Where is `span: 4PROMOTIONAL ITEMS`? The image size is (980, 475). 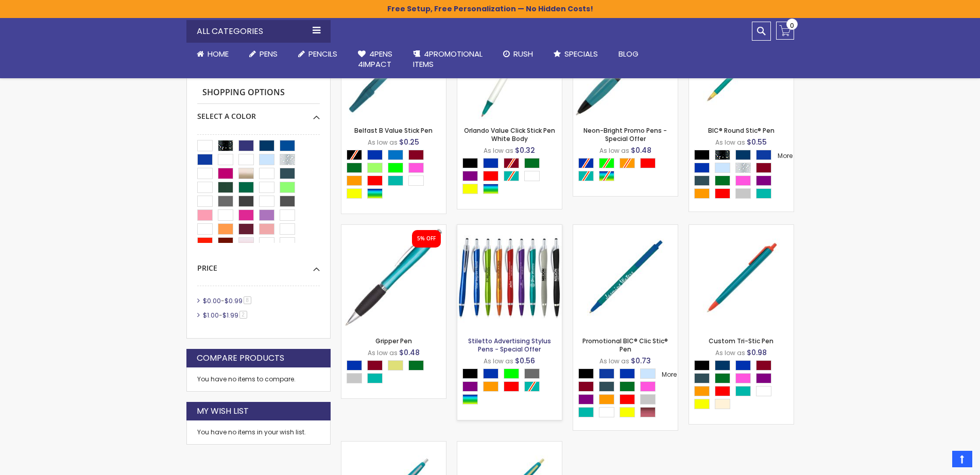
span: 4PROMOTIONAL ITEMS is located at coordinates (448, 59).